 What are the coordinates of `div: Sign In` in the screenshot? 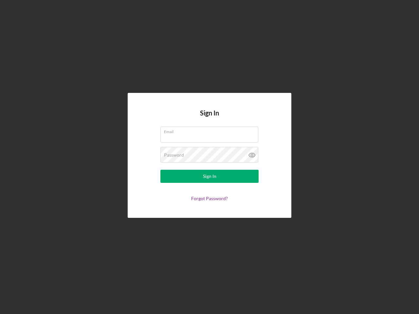 It's located at (209, 176).